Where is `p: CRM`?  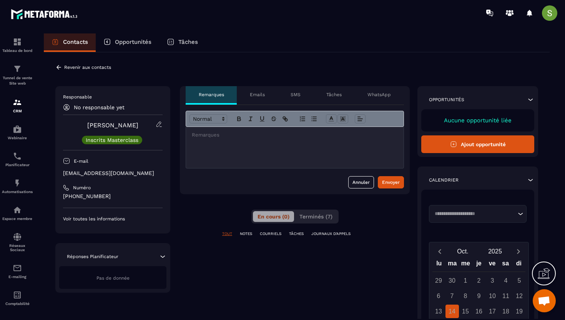
p: CRM is located at coordinates (17, 111).